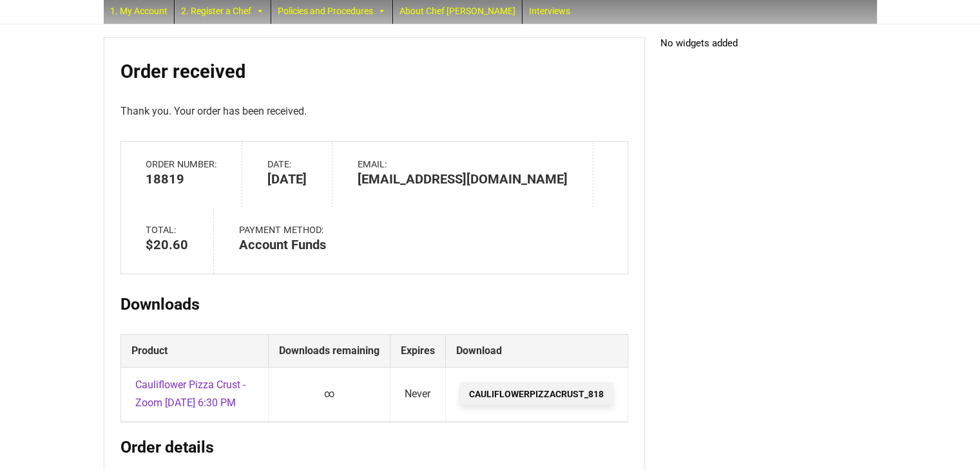 The width and height of the screenshot is (980, 470). I want to click on span: Product, so click(150, 350).